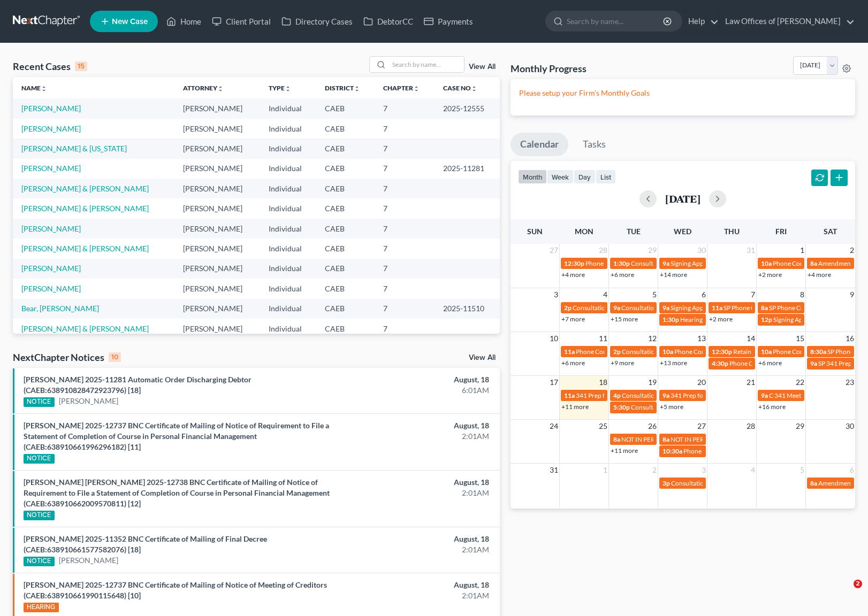  What do you see at coordinates (666, 483) in the screenshot?
I see `span: 3p` at bounding box center [666, 483].